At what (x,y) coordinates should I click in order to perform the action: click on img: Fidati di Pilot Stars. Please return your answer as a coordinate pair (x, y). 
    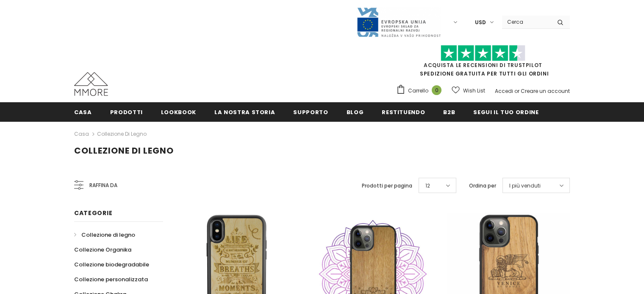
    Looking at the image, I should click on (483, 53).